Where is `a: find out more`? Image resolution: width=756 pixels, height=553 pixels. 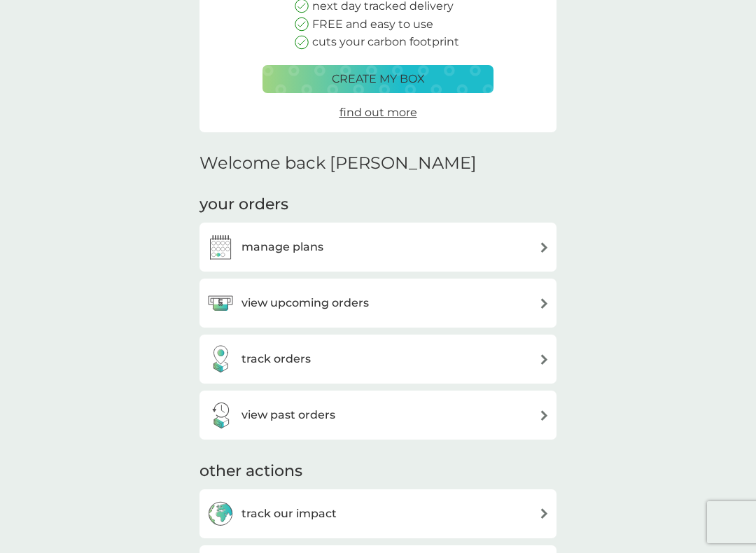
a: find out more is located at coordinates (378, 113).